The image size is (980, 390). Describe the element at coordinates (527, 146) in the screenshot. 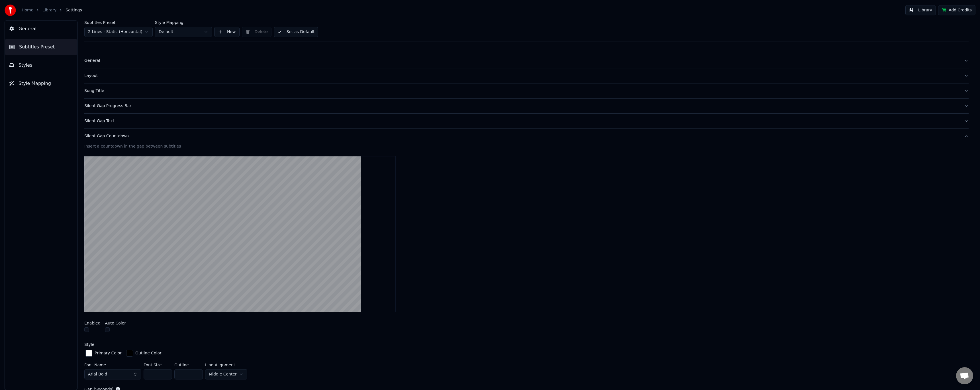

I see `div: Insert a countdown in the gap between subtitles` at that location.